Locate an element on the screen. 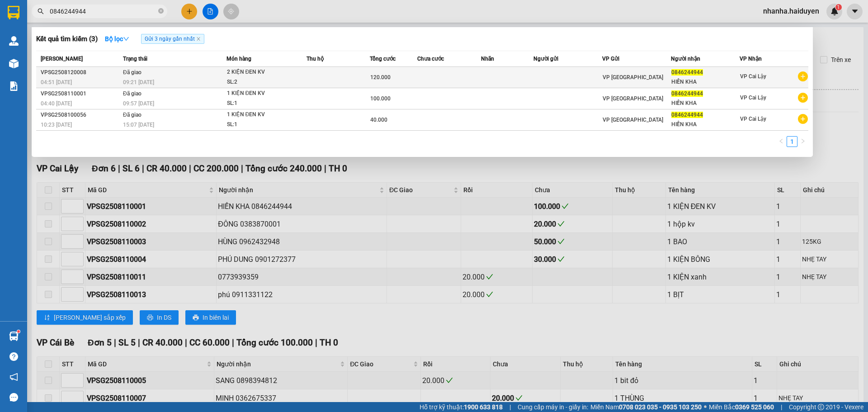 The height and width of the screenshot is (412, 868). div: 2 KIỆN ĐEN KV is located at coordinates (261, 72).